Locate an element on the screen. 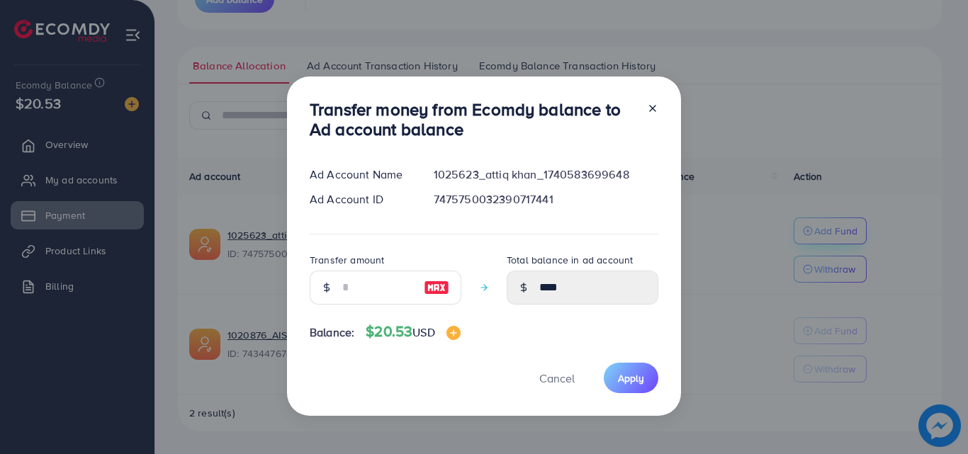 This screenshot has height=454, width=968. div: Ad Account Name is located at coordinates (360, 174).